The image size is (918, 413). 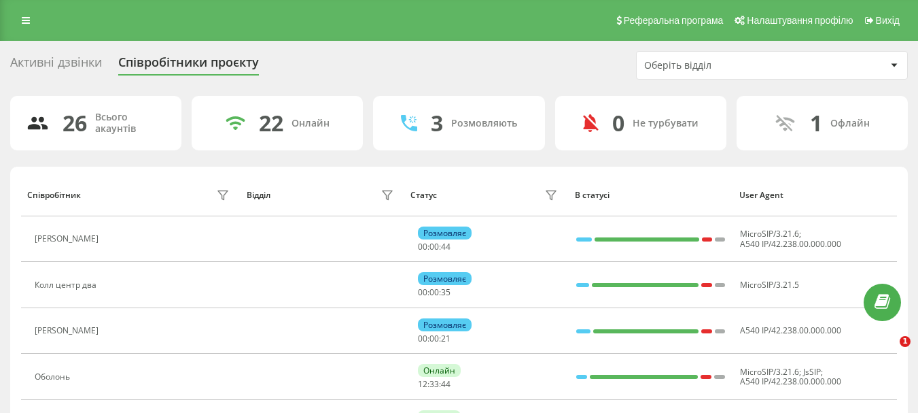 I want to click on div: Співробітники проєкту, so click(x=188, y=65).